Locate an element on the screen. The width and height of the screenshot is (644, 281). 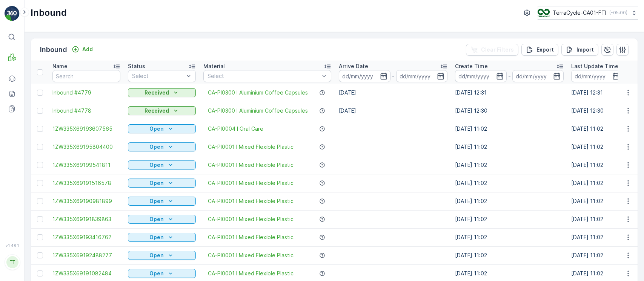
span: 1ZW335X69199541811 is located at coordinates (86, 165).